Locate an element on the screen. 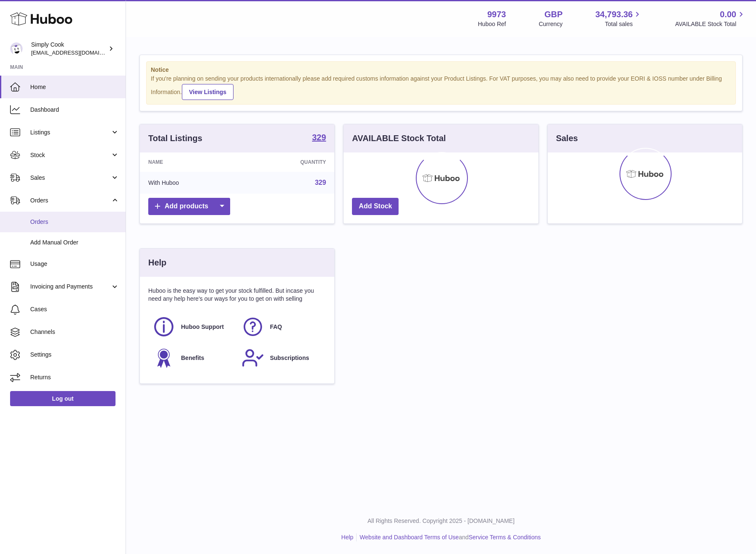  div: Simply Cook is located at coordinates (69, 49).